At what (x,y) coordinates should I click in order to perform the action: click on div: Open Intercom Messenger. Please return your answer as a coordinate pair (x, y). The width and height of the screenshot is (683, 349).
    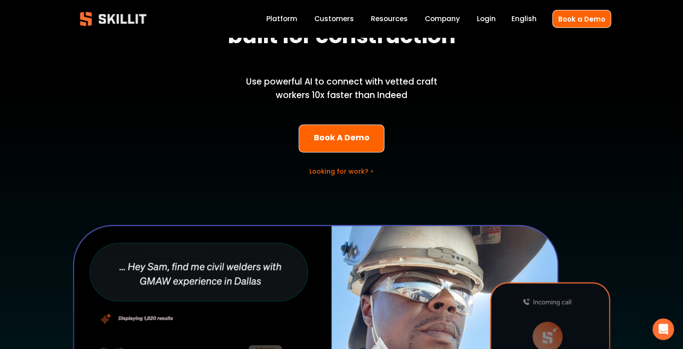
    Looking at the image, I should click on (664, 329).